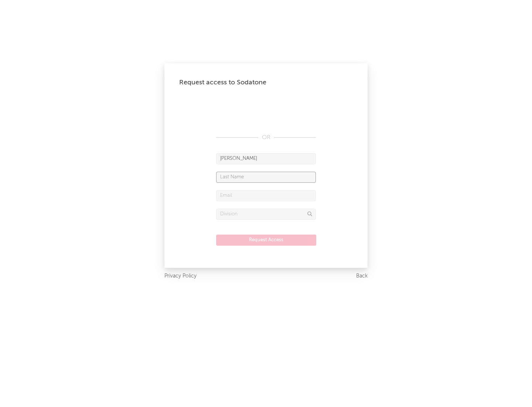 The height and width of the screenshot is (407, 532). I want to click on input: Email, so click(266, 196).